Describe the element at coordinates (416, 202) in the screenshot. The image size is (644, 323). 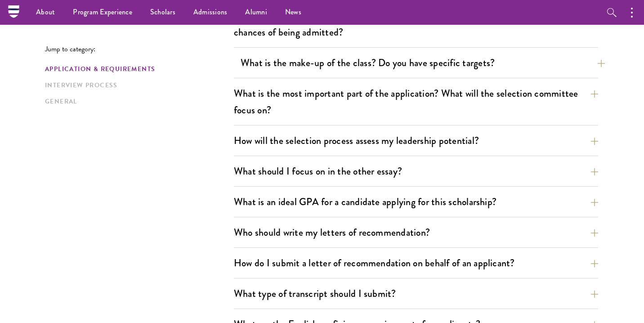
I see `button: What is an ideal GPA for a candidate applying for this scholarship?` at that location.